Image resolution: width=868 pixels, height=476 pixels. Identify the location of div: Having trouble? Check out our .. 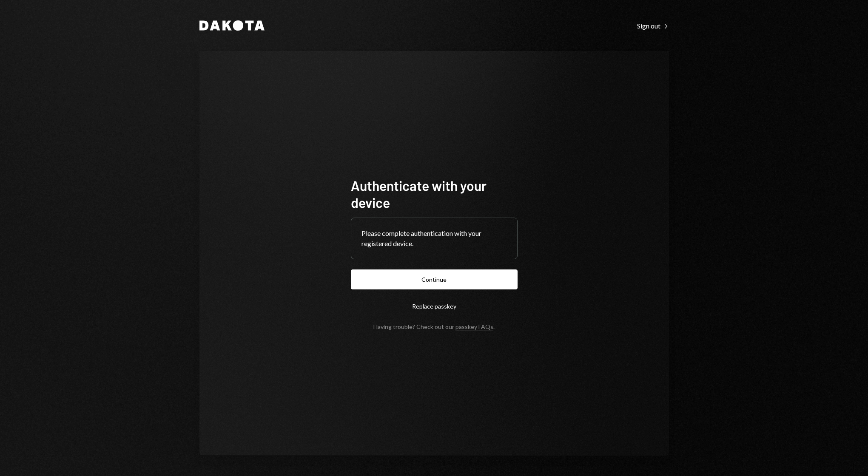
(434, 326).